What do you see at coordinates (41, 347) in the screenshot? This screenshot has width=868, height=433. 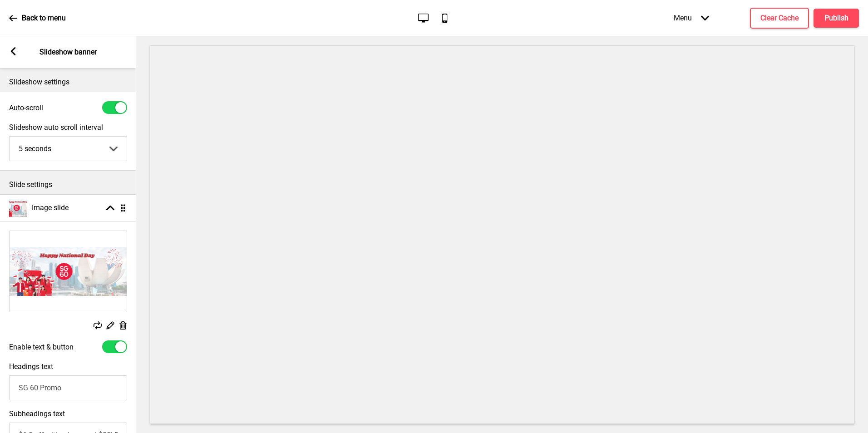 I see `label: Enable text & button` at bounding box center [41, 347].